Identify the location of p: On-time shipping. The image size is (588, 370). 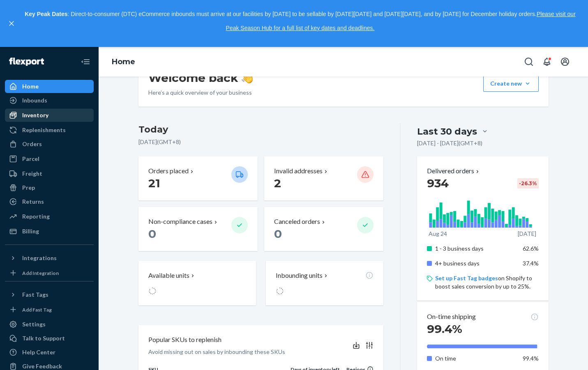
(451, 316).